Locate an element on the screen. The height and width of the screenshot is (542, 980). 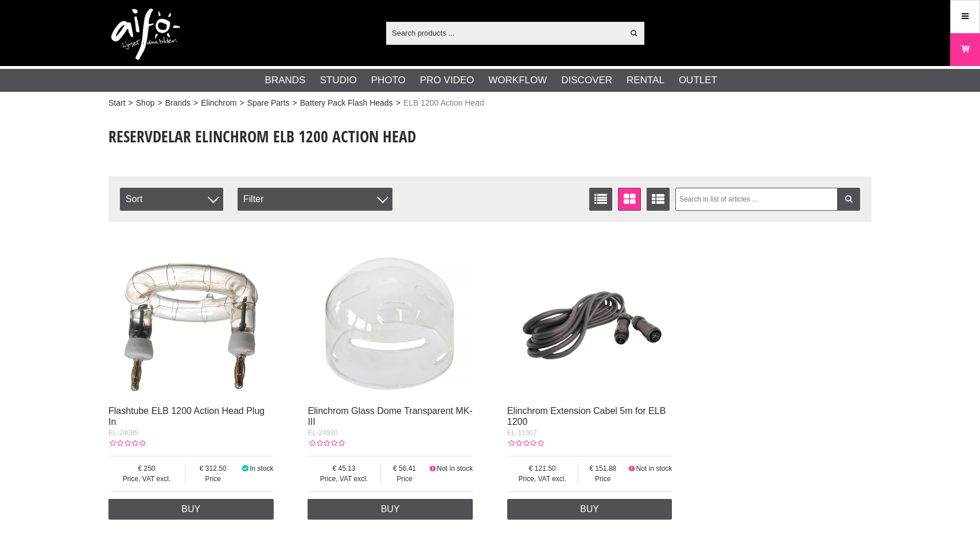
a: Extended list is located at coordinates (658, 199).